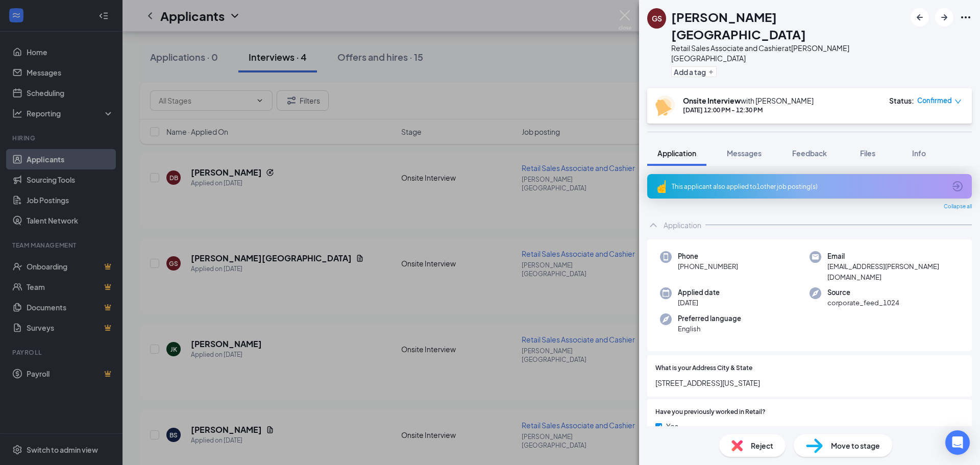 The width and height of the screenshot is (980, 465). Describe the element at coordinates (744, 153) in the screenshot. I see `span: Messages` at that location.